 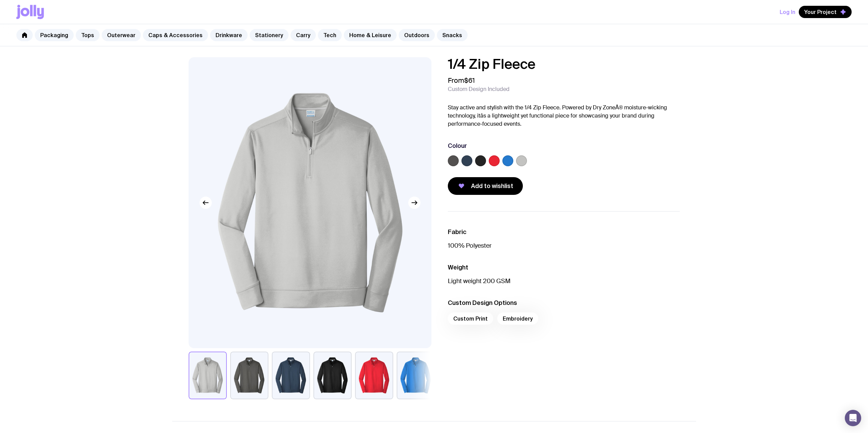 I want to click on div: Open Intercom Messenger, so click(x=853, y=418).